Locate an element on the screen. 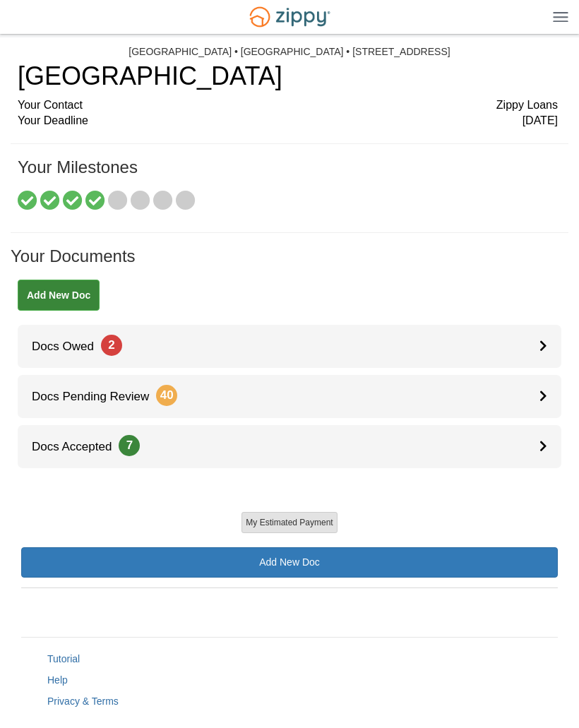 The width and height of the screenshot is (579, 728). div: Your Contact is located at coordinates (287, 105).